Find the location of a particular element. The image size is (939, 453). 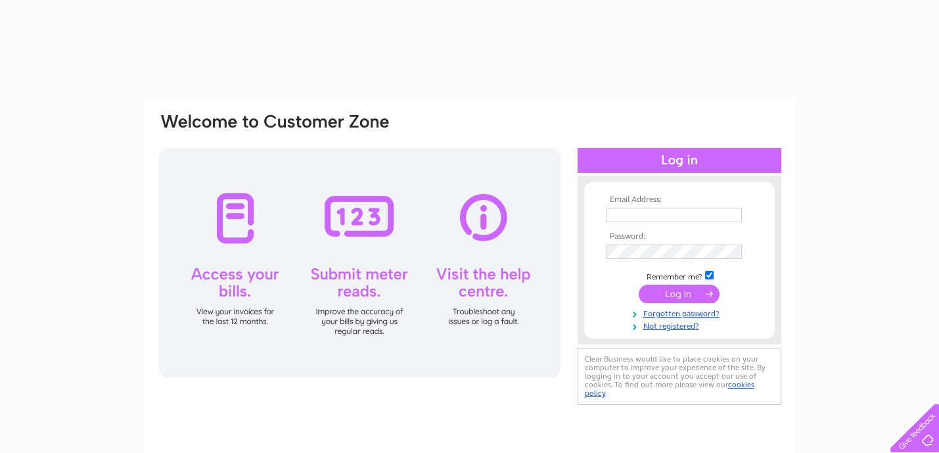

a: Not registered? is located at coordinates (681, 325).